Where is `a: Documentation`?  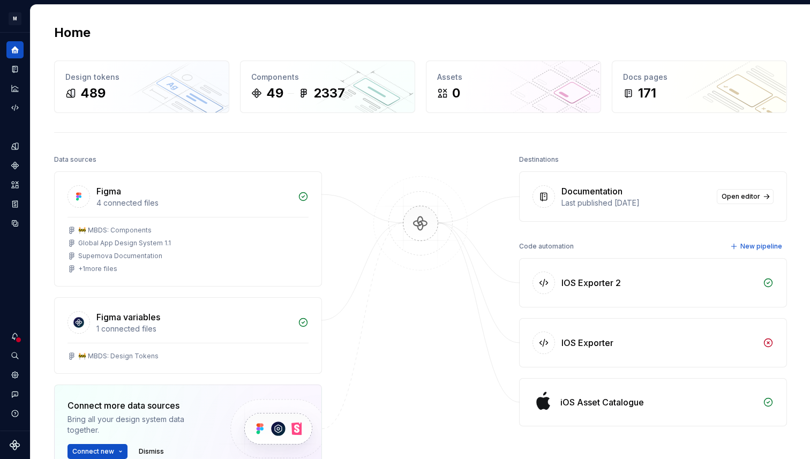 a: Documentation is located at coordinates (15, 69).